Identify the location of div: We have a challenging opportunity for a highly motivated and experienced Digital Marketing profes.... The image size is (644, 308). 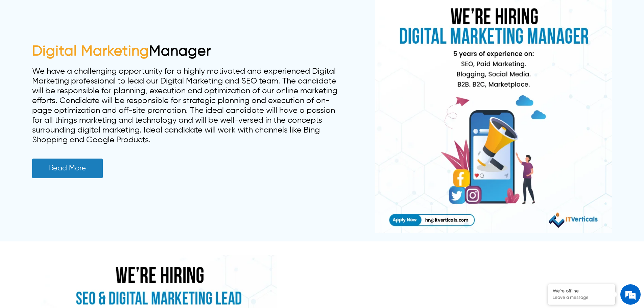
(186, 106).